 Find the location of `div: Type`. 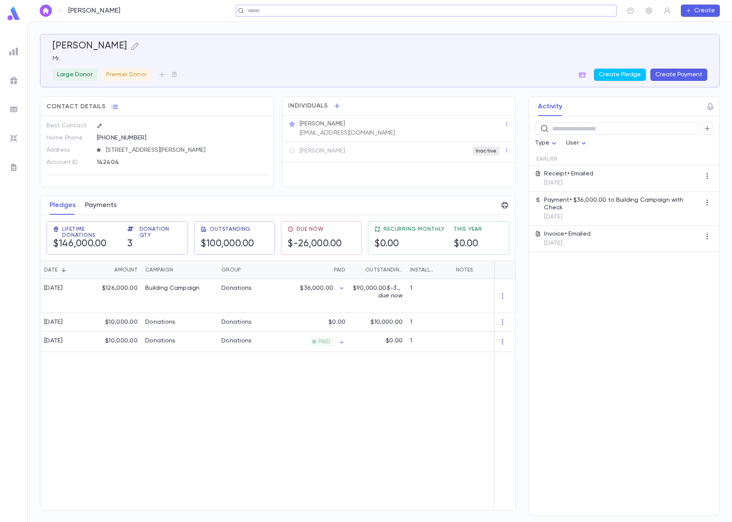

div: Type is located at coordinates (546, 143).